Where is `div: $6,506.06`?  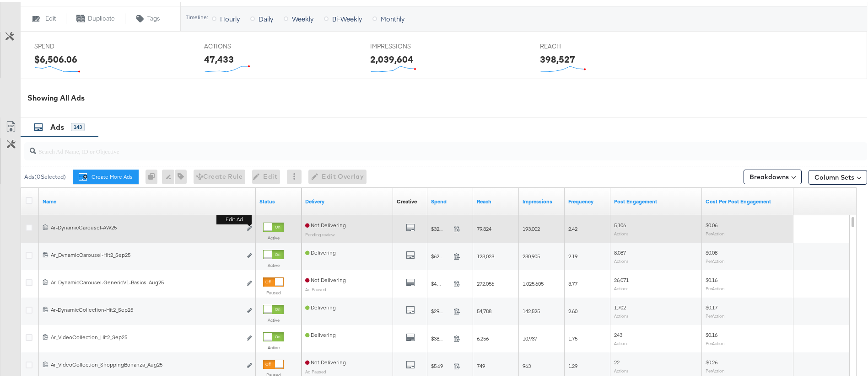 div: $6,506.06 is located at coordinates (56, 57).